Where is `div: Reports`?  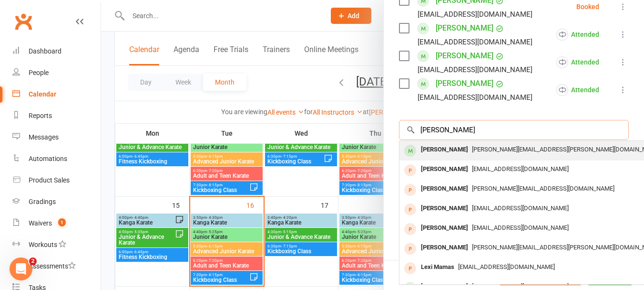
div: Reports is located at coordinates (40, 115).